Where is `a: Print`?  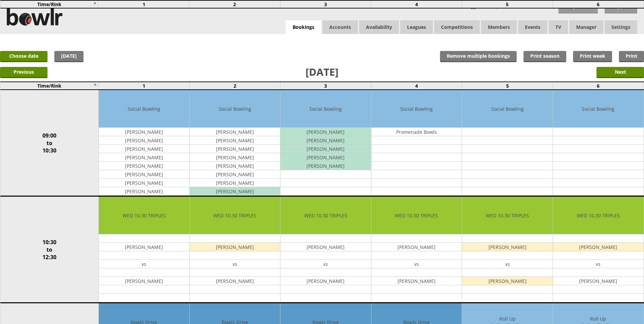
a: Print is located at coordinates (632, 56).